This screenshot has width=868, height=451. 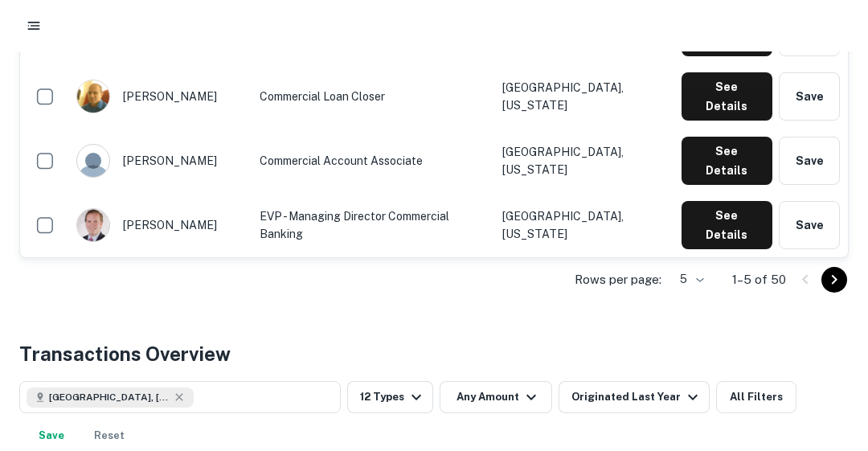 I want to click on button: Originated Last Year, so click(x=634, y=397).